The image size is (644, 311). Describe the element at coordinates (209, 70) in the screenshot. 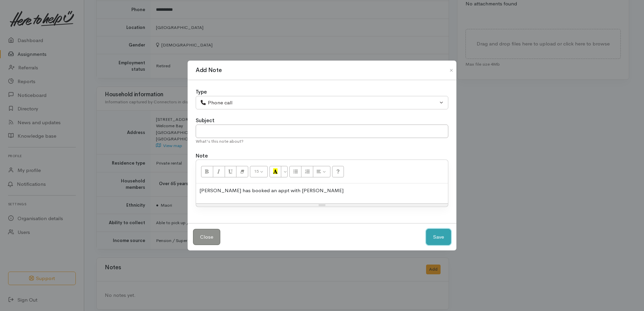

I see `h1: Add Note` at that location.